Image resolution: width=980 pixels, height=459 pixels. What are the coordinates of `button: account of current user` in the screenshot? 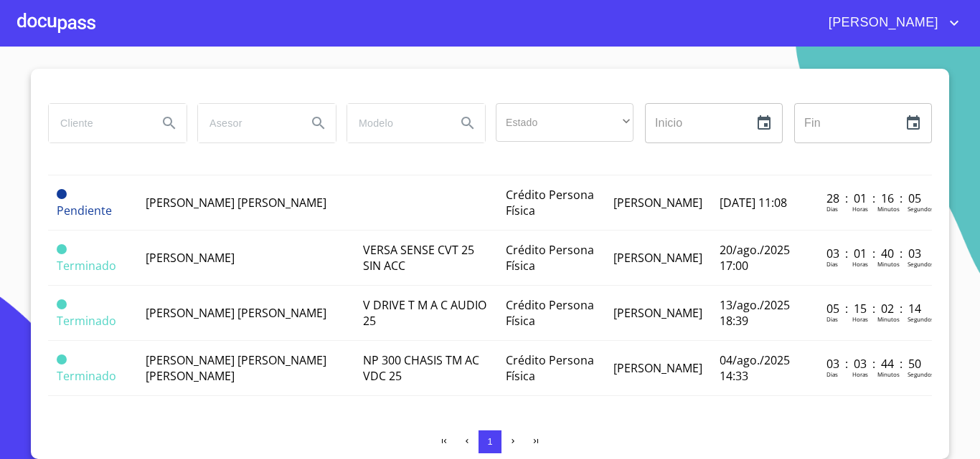 It's located at (890, 23).